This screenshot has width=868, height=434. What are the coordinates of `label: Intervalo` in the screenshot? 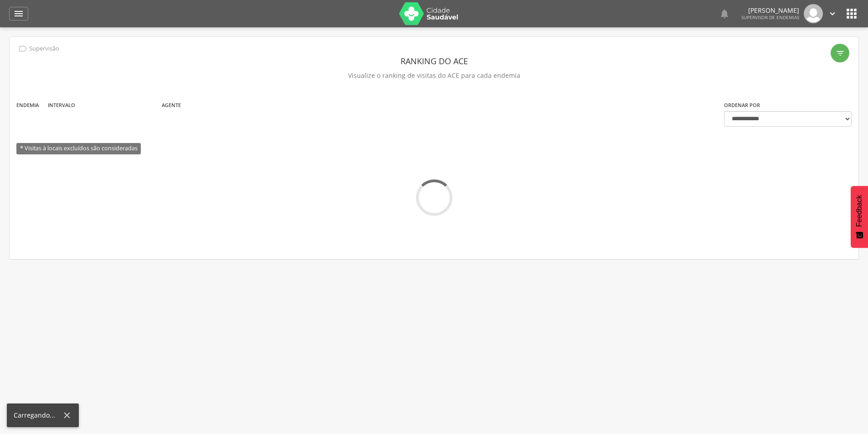 It's located at (62, 105).